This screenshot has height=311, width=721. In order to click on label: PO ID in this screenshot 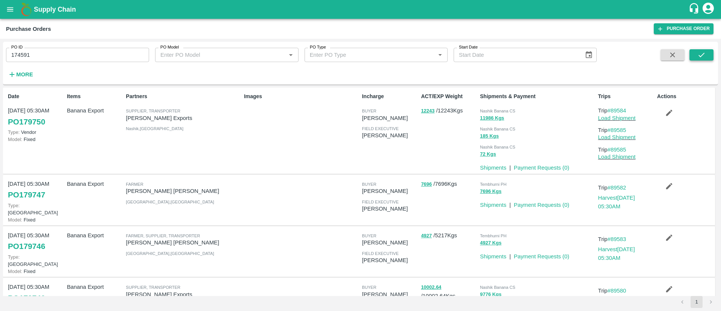, I will do `click(17, 47)`.